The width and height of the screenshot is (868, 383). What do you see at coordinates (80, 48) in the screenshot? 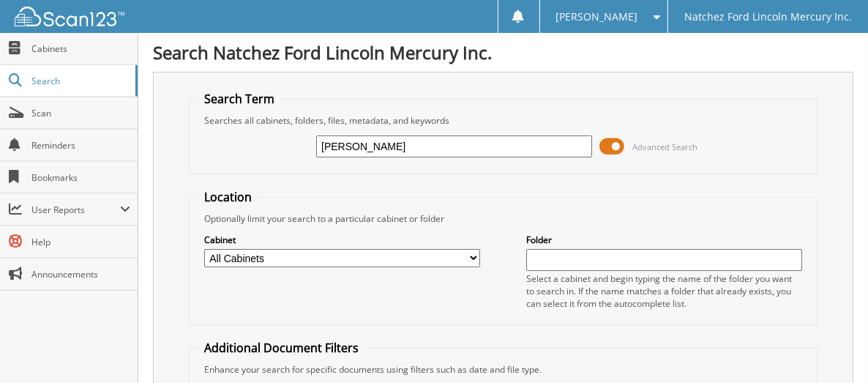
I see `span: Cabinets` at bounding box center [80, 48].